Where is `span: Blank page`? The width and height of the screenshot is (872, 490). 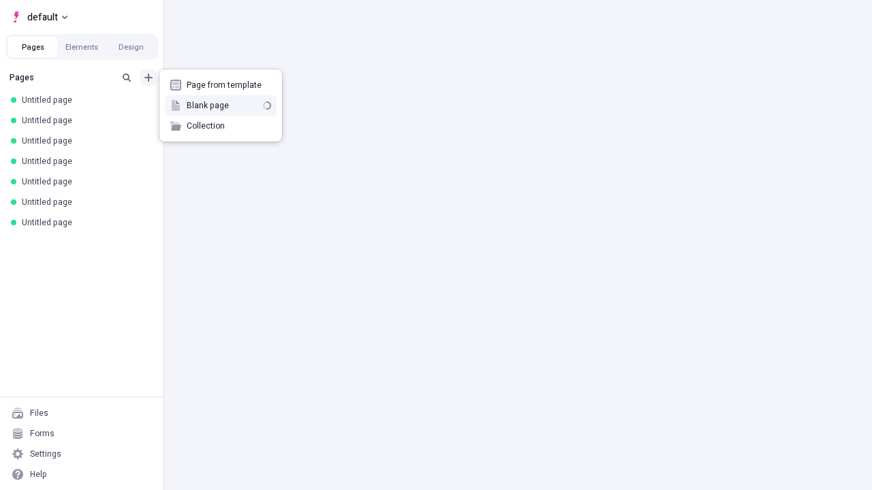 span: Blank page is located at coordinates (222, 106).